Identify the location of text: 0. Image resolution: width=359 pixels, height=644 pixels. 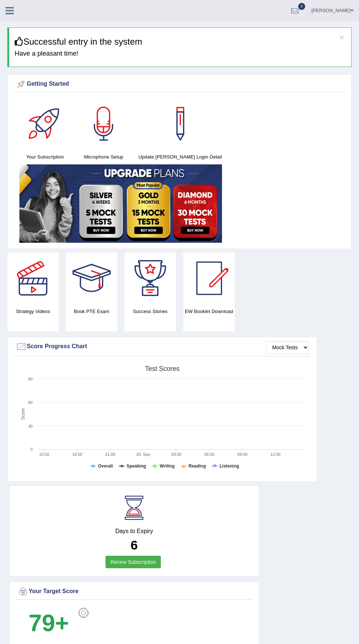
(31, 449).